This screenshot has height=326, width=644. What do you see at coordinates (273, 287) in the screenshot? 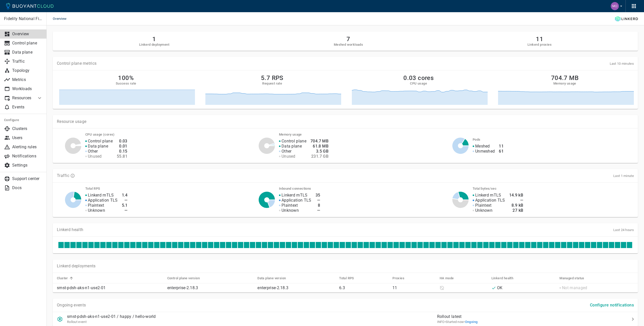
I see `a: enterprise-2.18.3` at bounding box center [273, 287].